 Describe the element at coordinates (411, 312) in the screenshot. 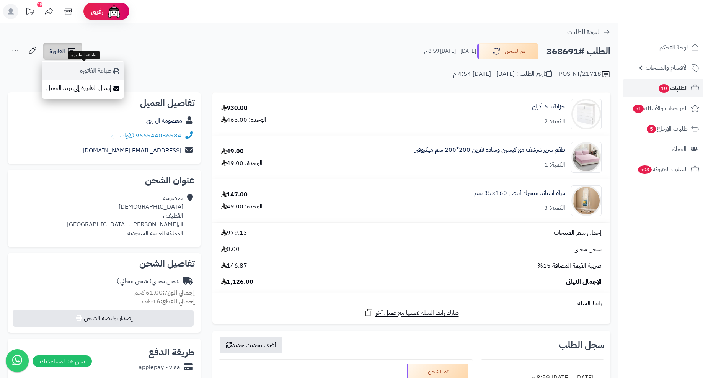

I see `a: شارك رابط السلة نفسها مع عميل آخر` at that location.